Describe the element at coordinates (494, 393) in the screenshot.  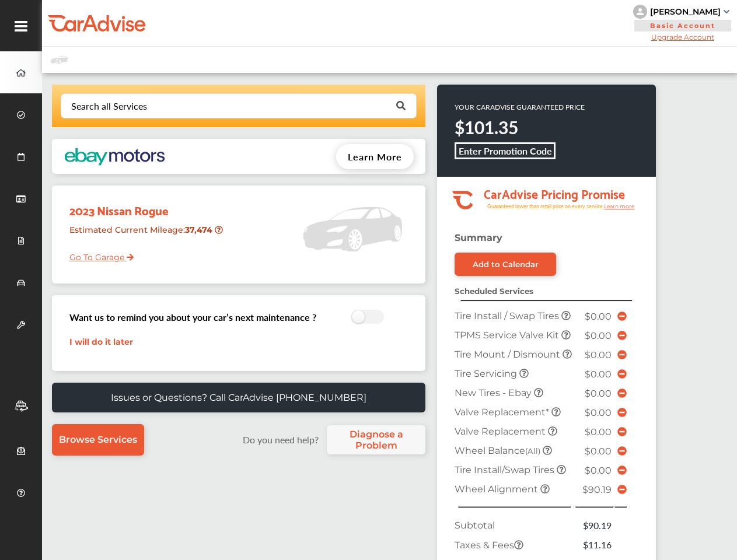
I see `span: New Tires - Ebay` at that location.